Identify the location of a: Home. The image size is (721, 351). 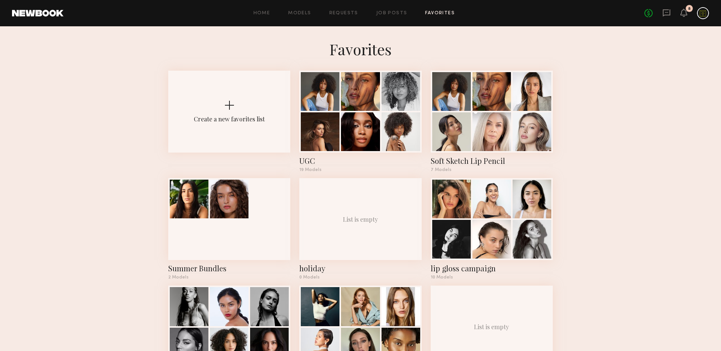
(262, 13).